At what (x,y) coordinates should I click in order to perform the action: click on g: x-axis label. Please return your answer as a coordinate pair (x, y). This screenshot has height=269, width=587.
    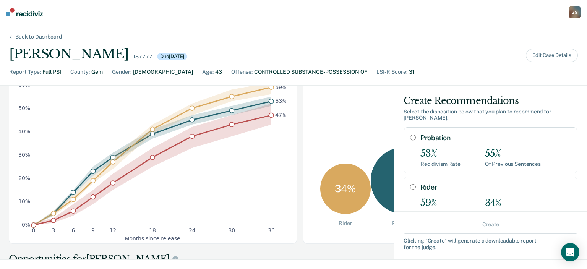
    Looking at the image, I should click on (152, 238).